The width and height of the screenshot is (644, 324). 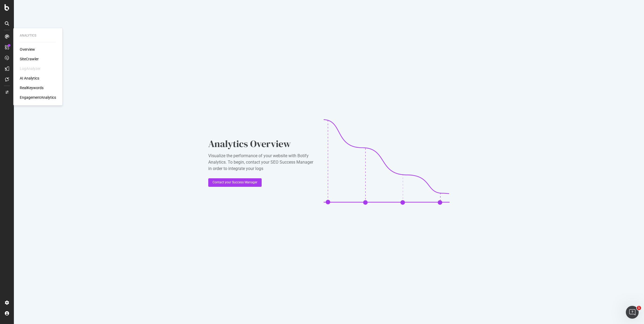 What do you see at coordinates (38, 36) in the screenshot?
I see `div: Analytics` at bounding box center [38, 36].